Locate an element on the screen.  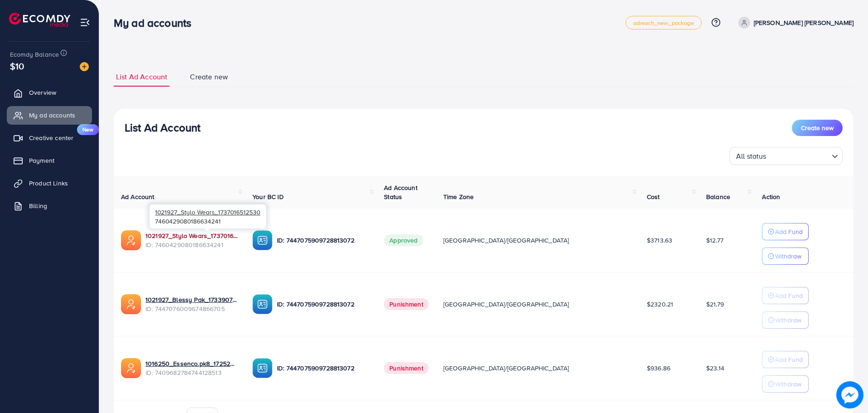
span: My ad accounts is located at coordinates (52, 115).